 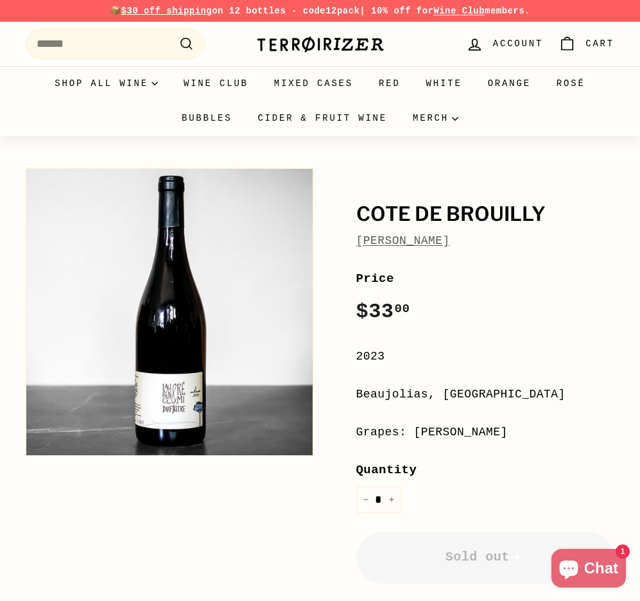 What do you see at coordinates (366, 500) in the screenshot?
I see `button: Reduce item quantity by one` at bounding box center [366, 500].